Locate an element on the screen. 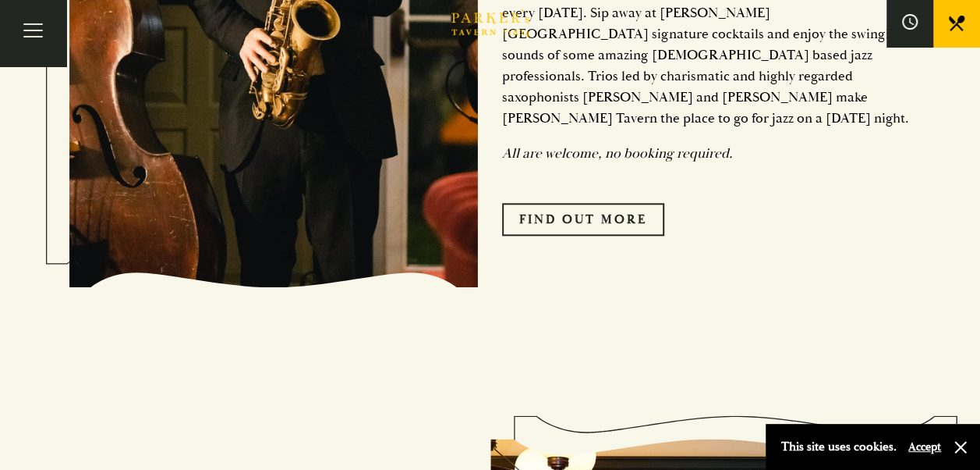 The image size is (980, 470). a: Find Out More is located at coordinates (584, 220).